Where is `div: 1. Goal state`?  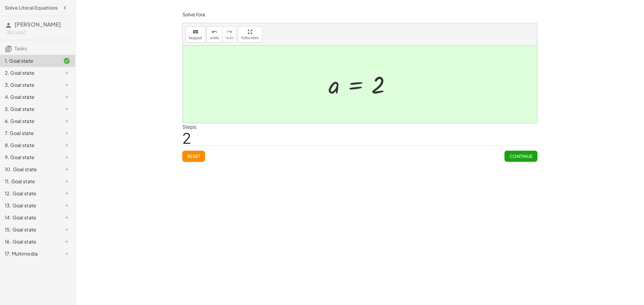 div: 1. Goal state is located at coordinates (29, 61).